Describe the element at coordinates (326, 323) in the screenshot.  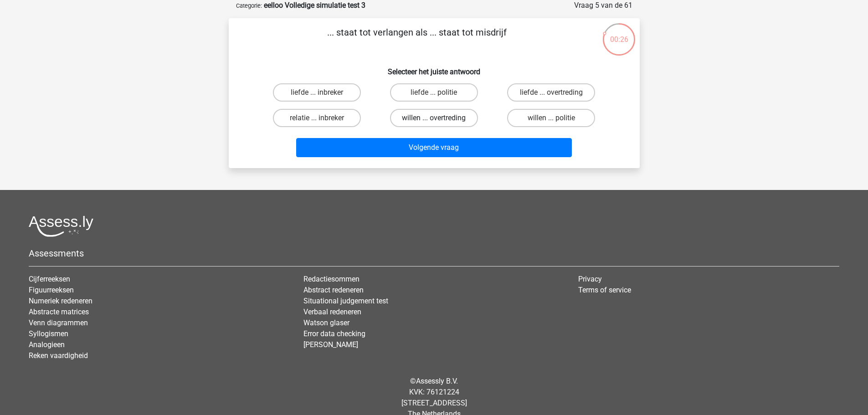
I see `a: Watson glaser` at that location.